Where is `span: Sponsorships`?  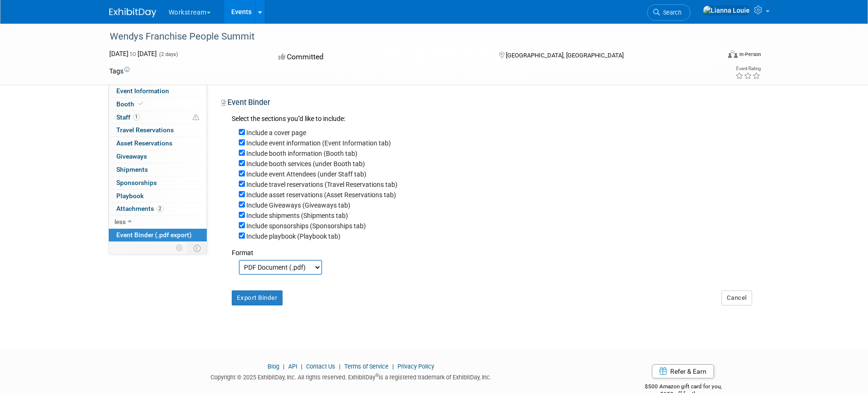
span: Sponsorships is located at coordinates (136, 183).